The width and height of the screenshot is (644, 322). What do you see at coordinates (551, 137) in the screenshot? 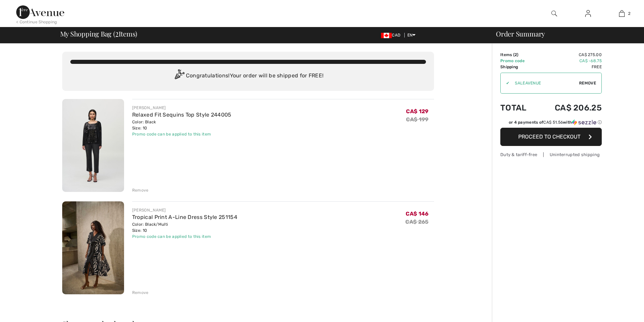
I see `button: Proceed to Checkout` at bounding box center [551, 137].